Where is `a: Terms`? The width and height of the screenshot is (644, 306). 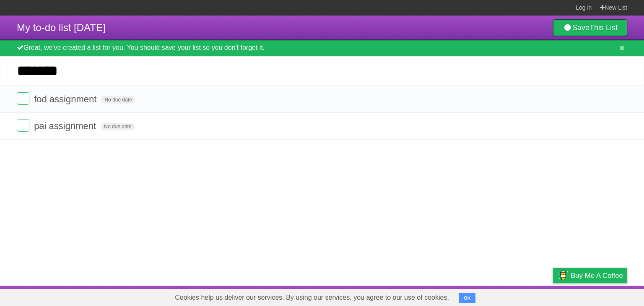 a: Terms is located at coordinates (523, 296).